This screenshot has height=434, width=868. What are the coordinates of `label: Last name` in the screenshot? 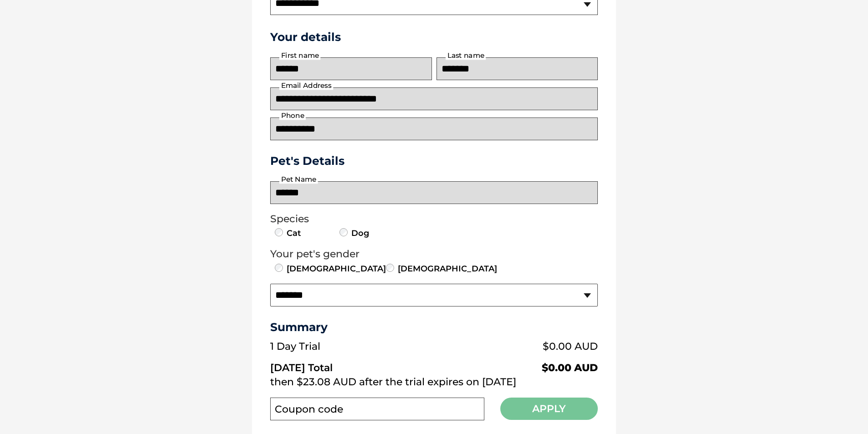 It's located at (466, 56).